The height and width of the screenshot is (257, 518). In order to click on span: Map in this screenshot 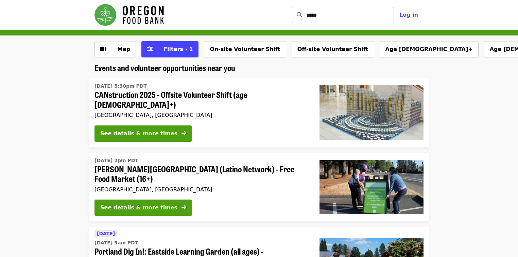, I will do `click(124, 49)`.